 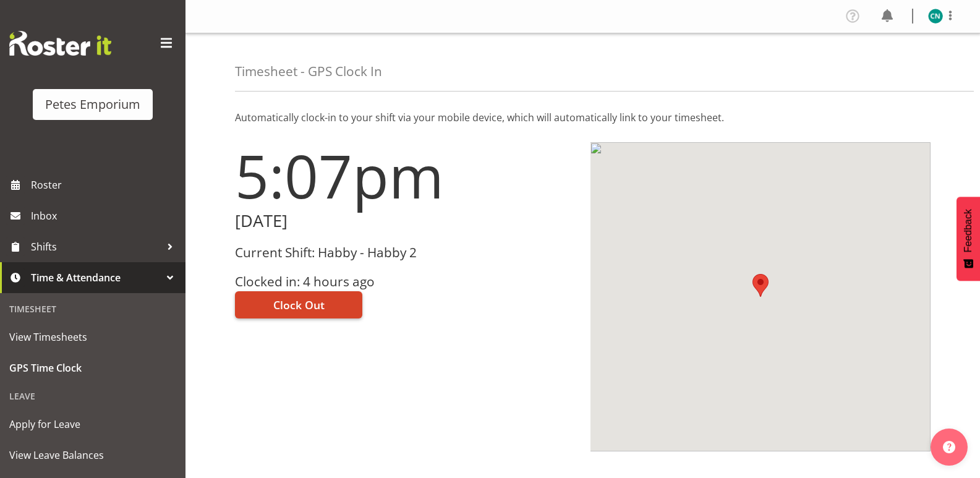 I want to click on a: GPS Time Clock, so click(x=93, y=368).